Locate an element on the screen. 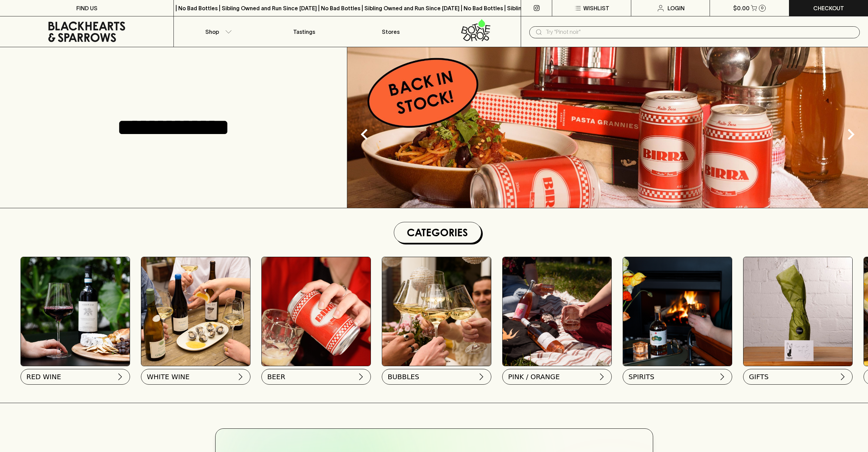  span: BEER is located at coordinates (276, 376).